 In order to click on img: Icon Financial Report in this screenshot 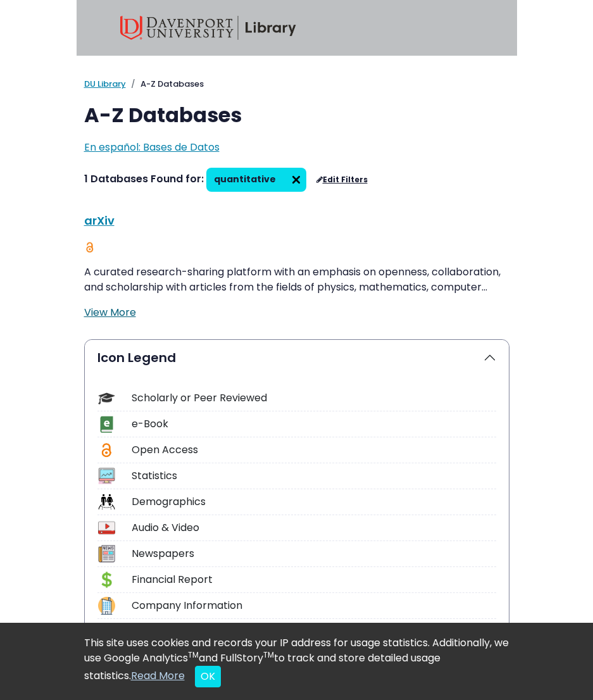, I will do `click(106, 579)`.